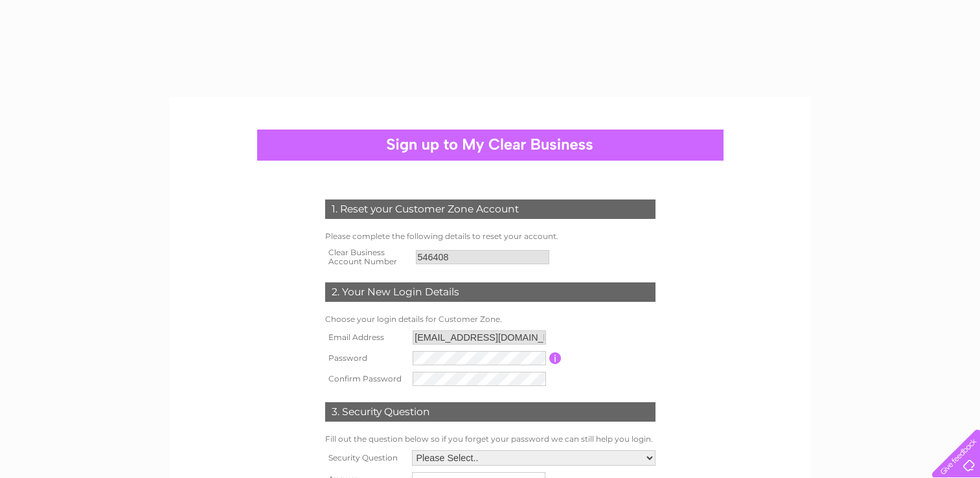  What do you see at coordinates (555, 358) in the screenshot?
I see `input: Information` at bounding box center [555, 358].